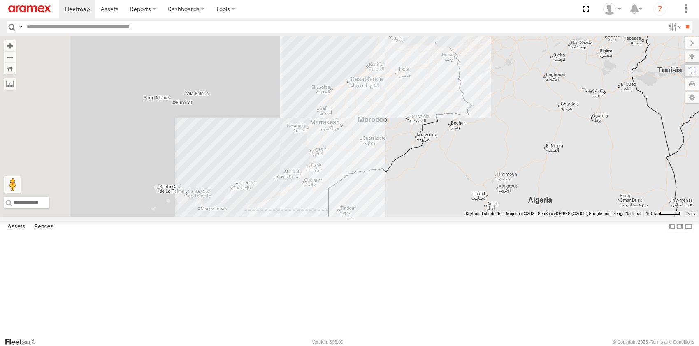 The image size is (699, 346). I want to click on a: Terms (opens in new tab), so click(691, 214).